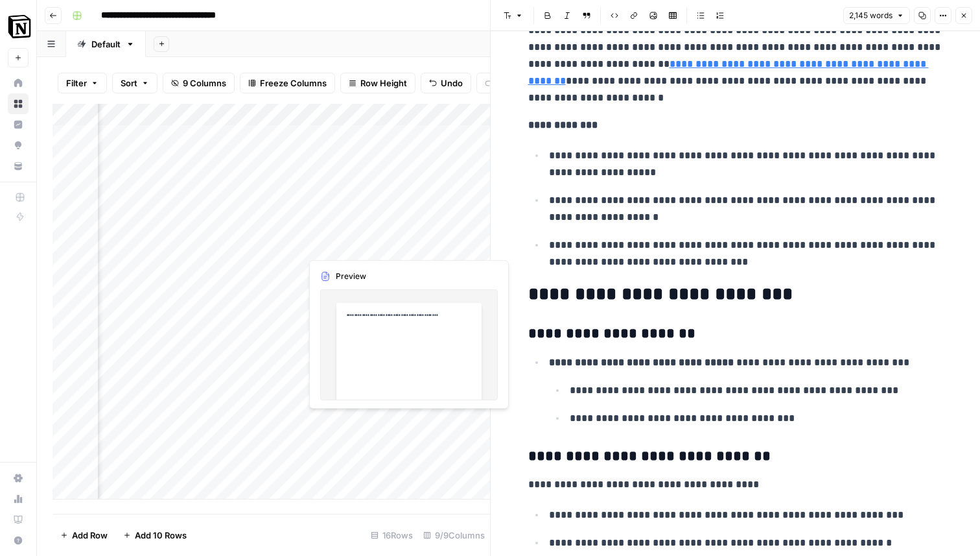 This screenshot has width=980, height=556. I want to click on span: Add 10 Rows, so click(161, 535).